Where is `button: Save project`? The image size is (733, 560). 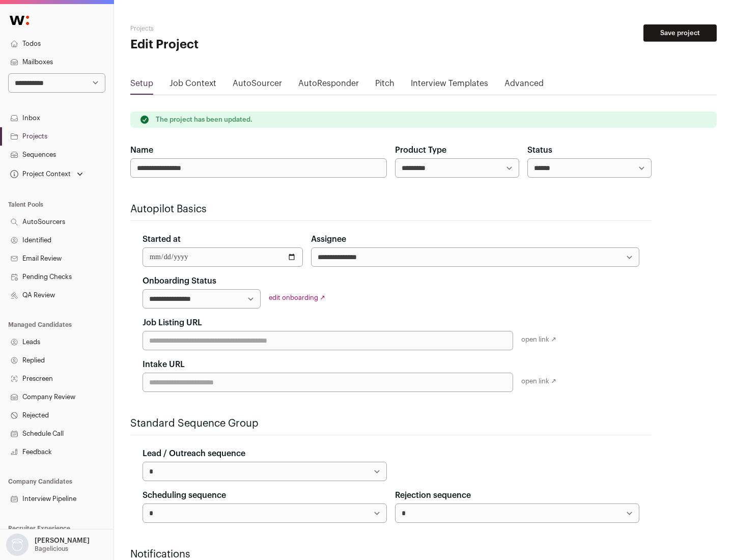 button: Save project is located at coordinates (680, 33).